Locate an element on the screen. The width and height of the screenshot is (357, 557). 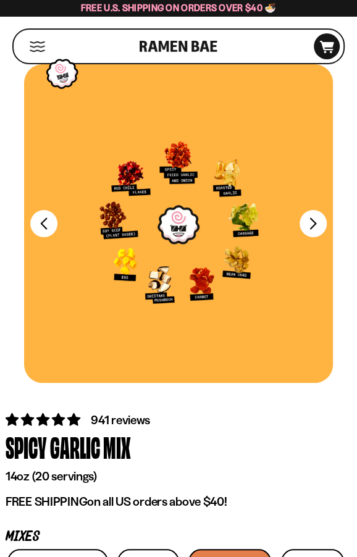
div: Mix is located at coordinates (117, 447).